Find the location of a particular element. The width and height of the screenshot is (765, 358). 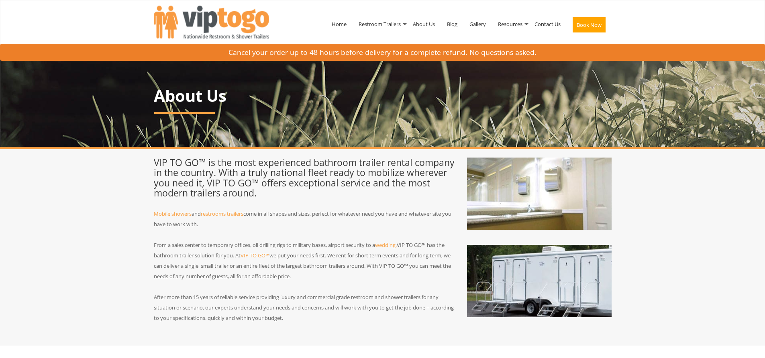

a: Blog is located at coordinates (452, 24).